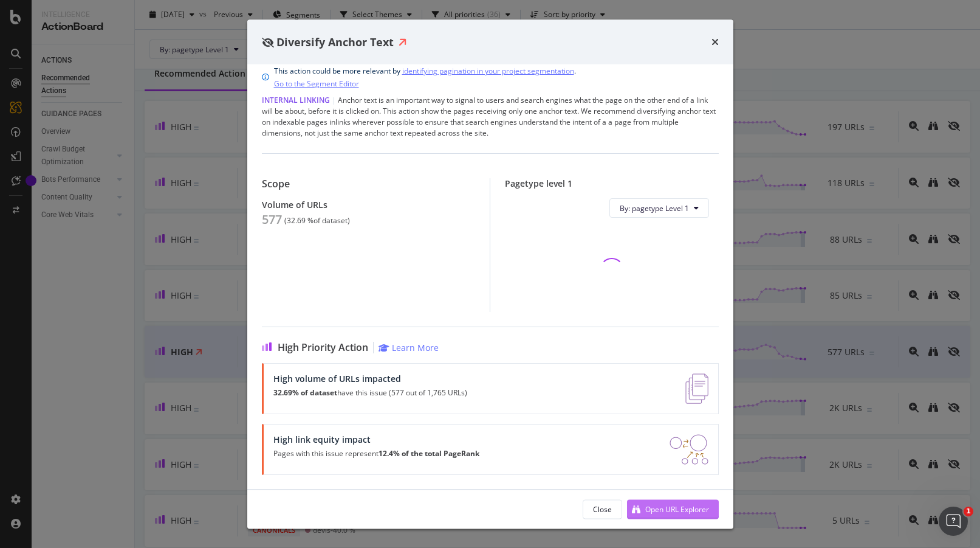  I want to click on a: Go to the Segment Editor, so click(317, 83).